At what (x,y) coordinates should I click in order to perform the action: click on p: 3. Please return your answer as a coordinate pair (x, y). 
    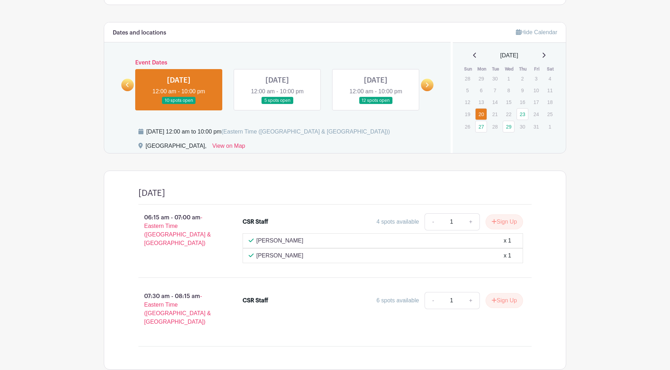
    Looking at the image, I should click on (536, 78).